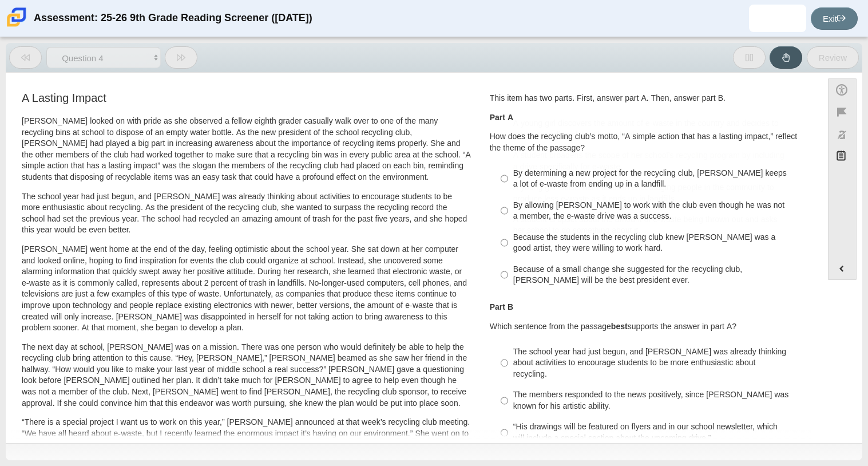 This screenshot has height=466, width=868. I want to click on p: Which sentence from the passage supports the answer in part A?, so click(649, 327).